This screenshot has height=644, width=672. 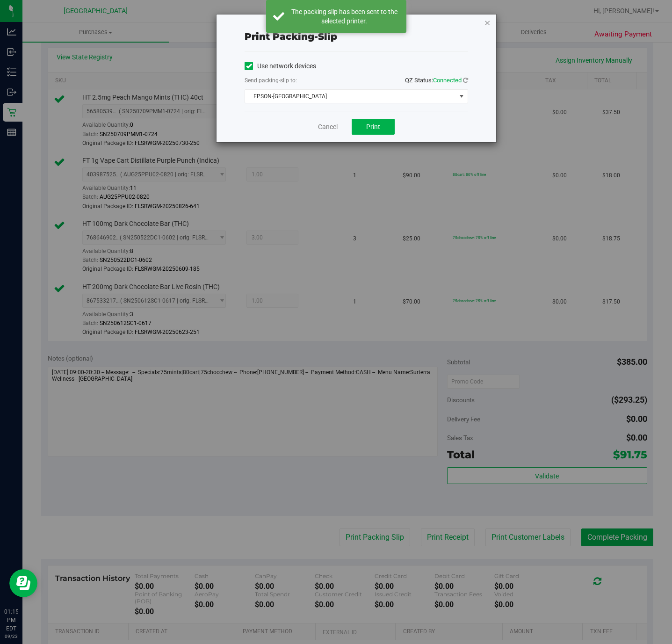 What do you see at coordinates (373, 126) in the screenshot?
I see `span: Print` at bounding box center [373, 126].